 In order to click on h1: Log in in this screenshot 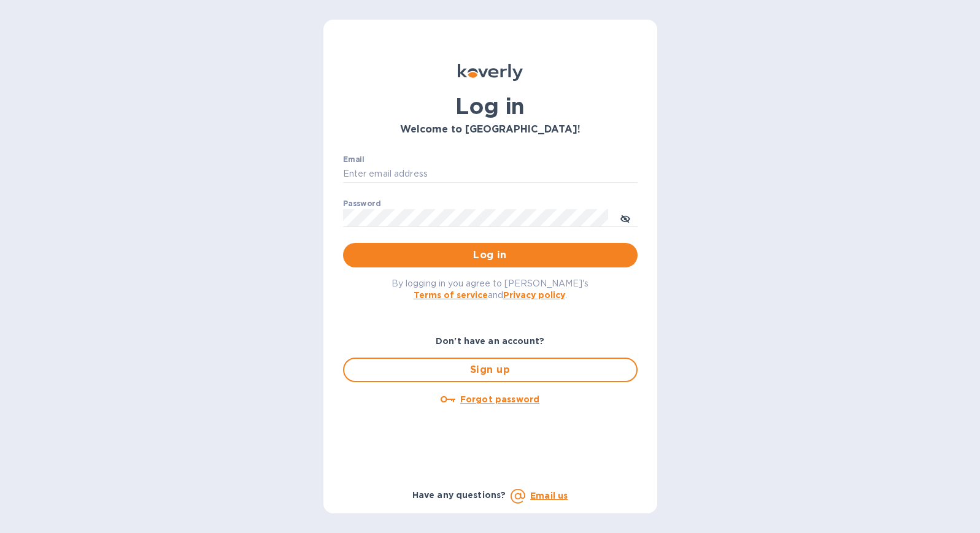, I will do `click(490, 106)`.